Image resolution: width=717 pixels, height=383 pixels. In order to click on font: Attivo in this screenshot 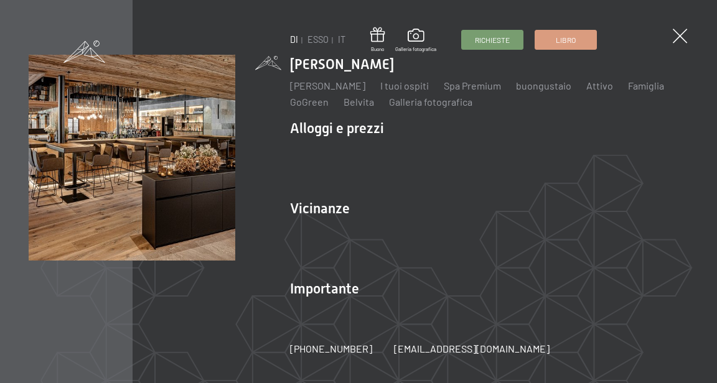, I will do `click(599, 85)`.